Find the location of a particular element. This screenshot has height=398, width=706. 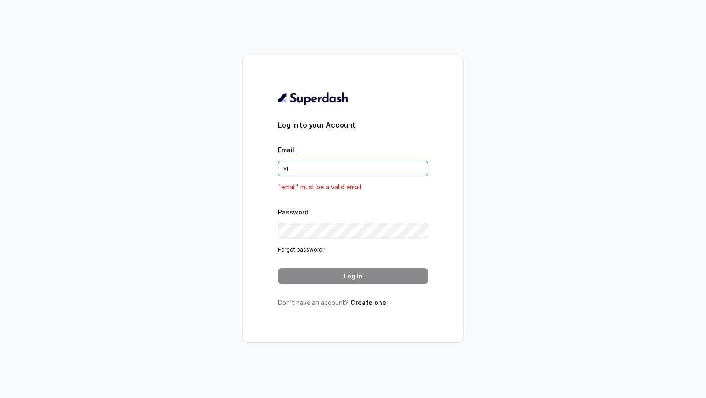

p: "email" must be a valid email is located at coordinates (353, 187).